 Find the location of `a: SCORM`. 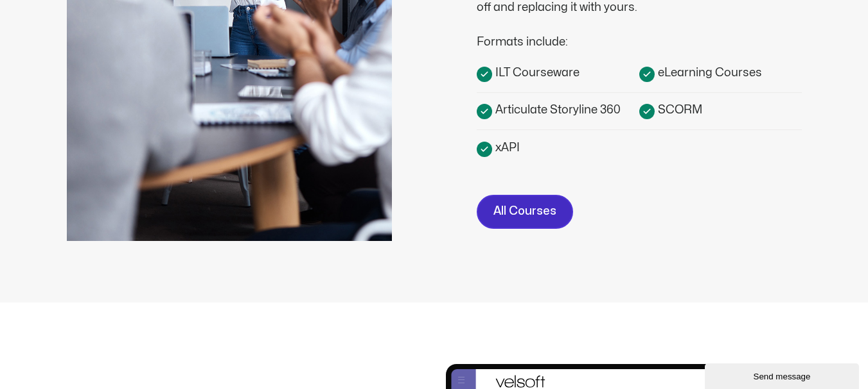

a: SCORM is located at coordinates (720, 109).